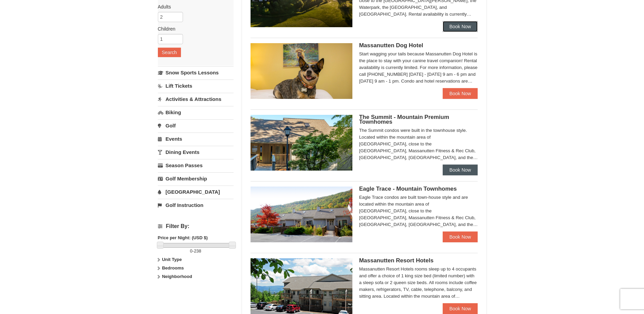 This screenshot has width=644, height=314. What do you see at coordinates (302, 71) in the screenshot?
I see `img: 27428181-5-81c892a3.jpg` at bounding box center [302, 71].